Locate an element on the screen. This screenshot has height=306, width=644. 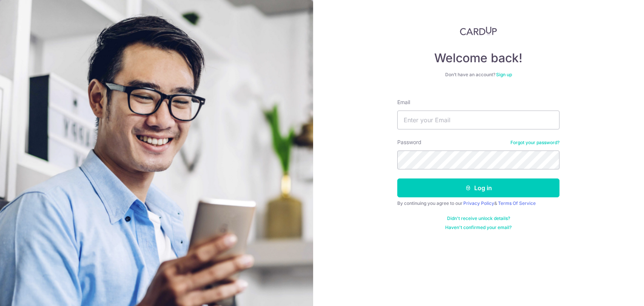
div: By continuing you agree to our & is located at coordinates (478, 203).